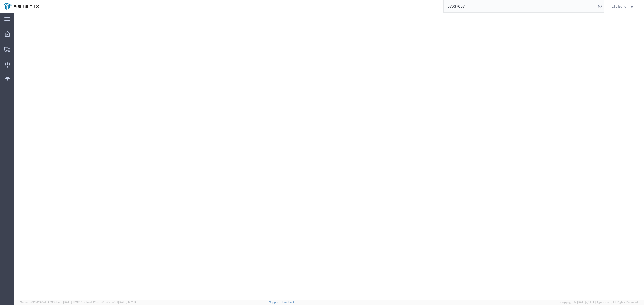 This screenshot has height=305, width=644. What do you see at coordinates (110, 302) in the screenshot?
I see `span: Client: 2025.20.0-8c6e0cf` at bounding box center [110, 302].